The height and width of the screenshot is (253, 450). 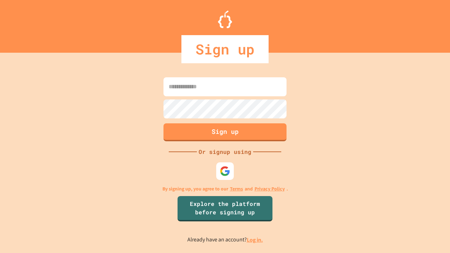 What do you see at coordinates (225, 189) in the screenshot?
I see `p: By signing up, you agree to our and .` at bounding box center [225, 189].